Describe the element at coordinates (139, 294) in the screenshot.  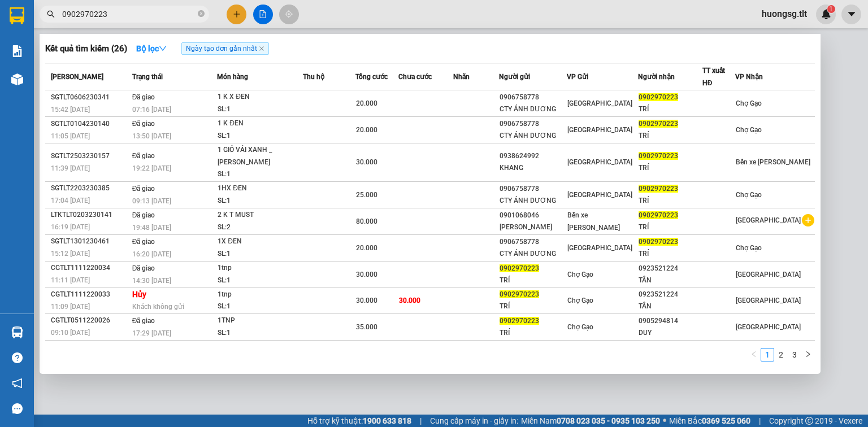
I see `strong: Hủy` at that location.